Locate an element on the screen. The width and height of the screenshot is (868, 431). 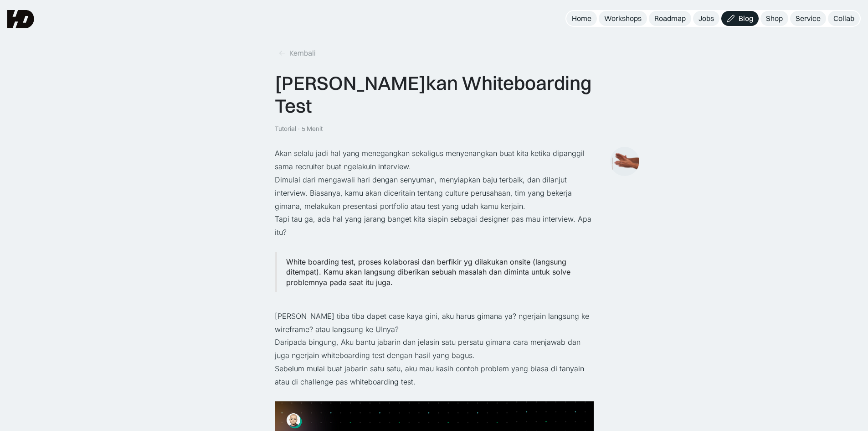
div: Kembali is located at coordinates (303, 53).